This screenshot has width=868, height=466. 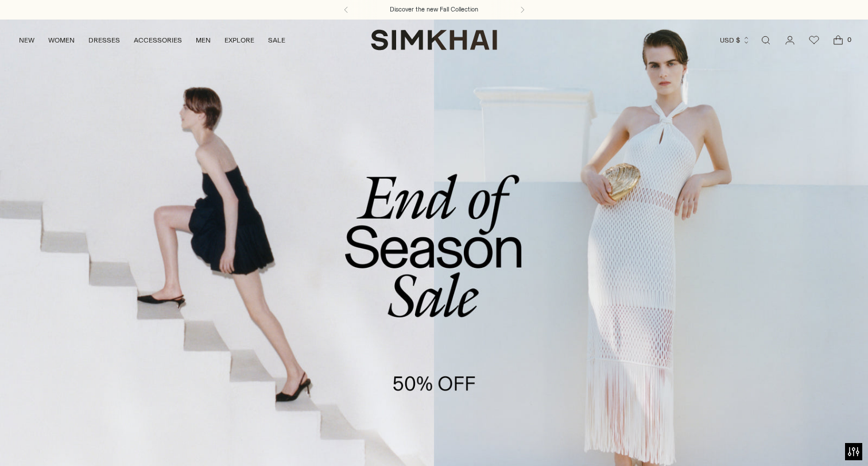 I want to click on a: DRESSES, so click(x=104, y=40).